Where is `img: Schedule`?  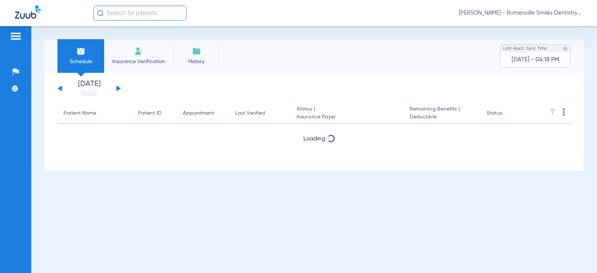
img: Schedule is located at coordinates (81, 51).